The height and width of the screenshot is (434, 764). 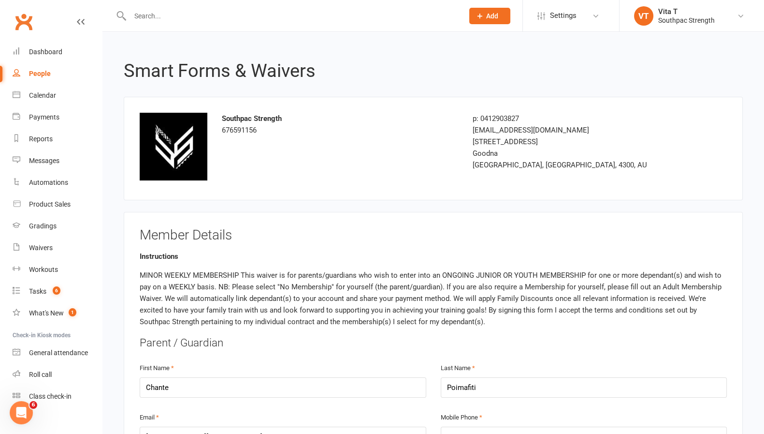 I want to click on img: 768c072b-11f7-45fc-bc7c-c637536d52d4.jpg, so click(x=174, y=146).